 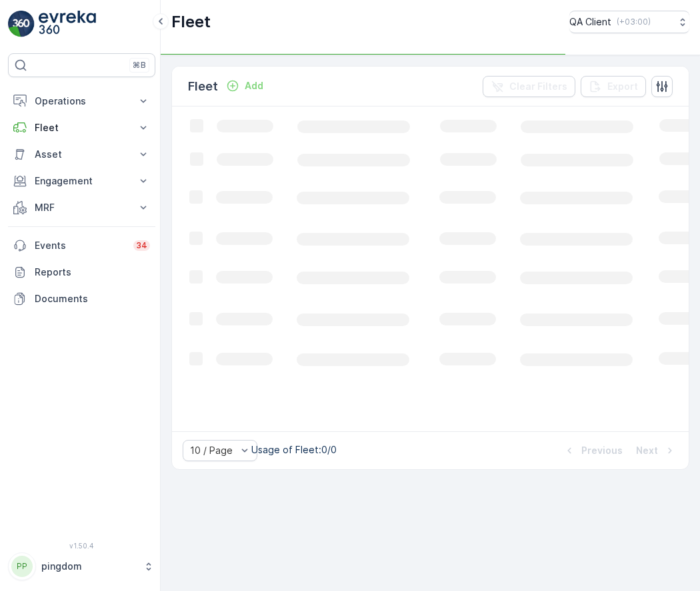 I want to click on p: Previous, so click(x=602, y=451).